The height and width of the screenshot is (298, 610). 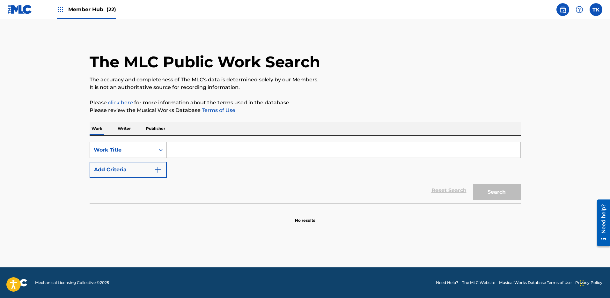 What do you see at coordinates (582, 283) in the screenshot?
I see `div: Drag` at bounding box center [582, 283].